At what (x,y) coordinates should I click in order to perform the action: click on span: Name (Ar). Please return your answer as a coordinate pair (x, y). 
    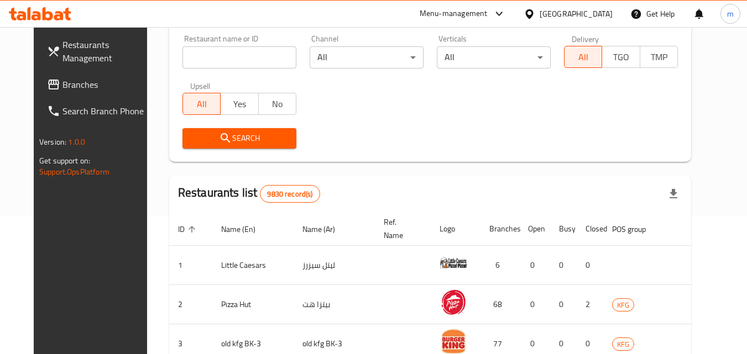
    Looking at the image, I should click on (326, 229).